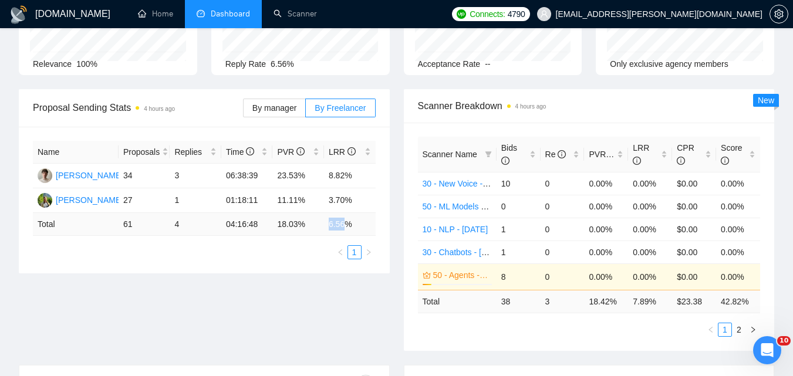  What do you see at coordinates (76, 152) in the screenshot?
I see `th: Name` at bounding box center [76, 152].